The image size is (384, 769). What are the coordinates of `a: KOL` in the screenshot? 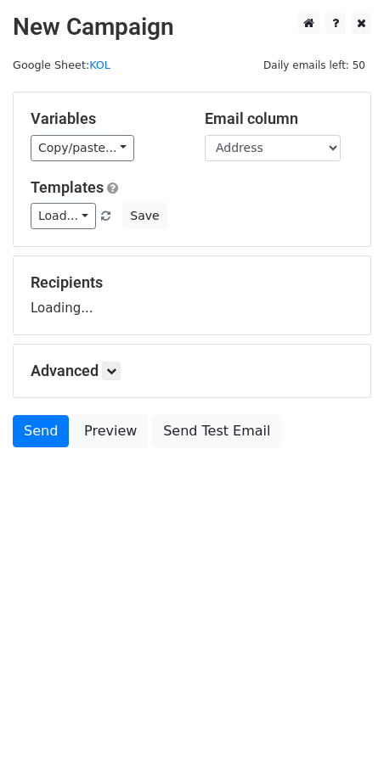 It's located at (99, 65).